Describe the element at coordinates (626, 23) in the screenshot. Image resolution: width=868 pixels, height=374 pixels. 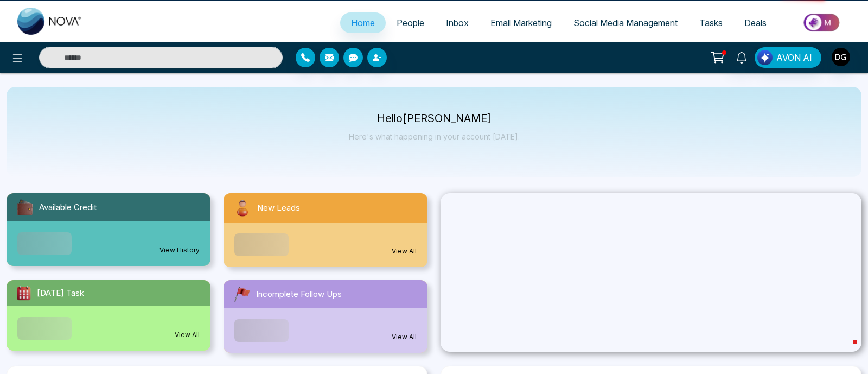
I see `span: Social Media Management` at that location.